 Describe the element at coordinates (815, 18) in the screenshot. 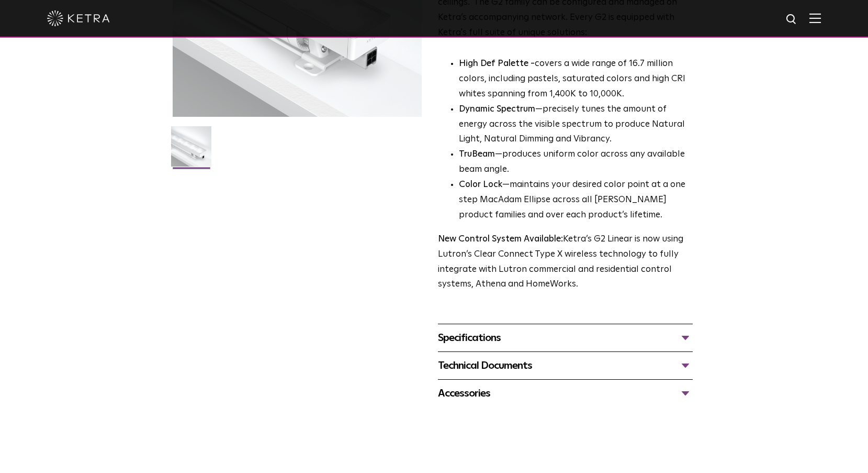

I see `img: Hamburger%20Nav.svg` at that location.